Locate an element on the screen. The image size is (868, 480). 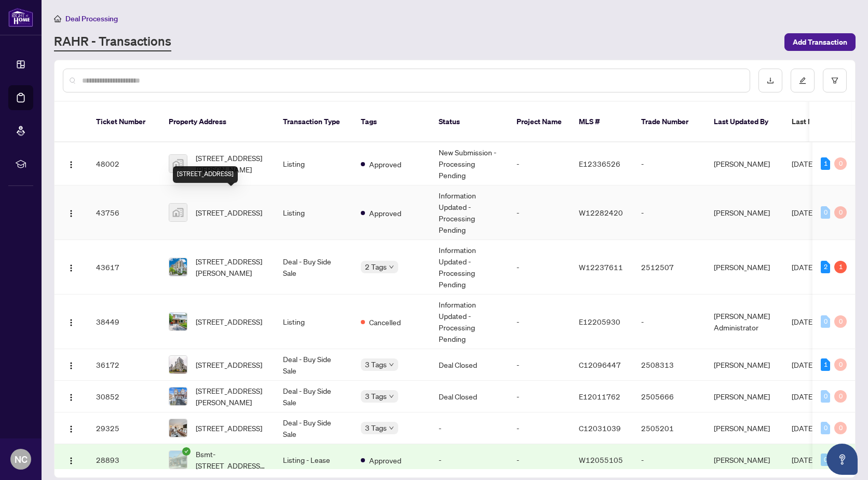
span: Last Modified Date is located at coordinates (824, 121).